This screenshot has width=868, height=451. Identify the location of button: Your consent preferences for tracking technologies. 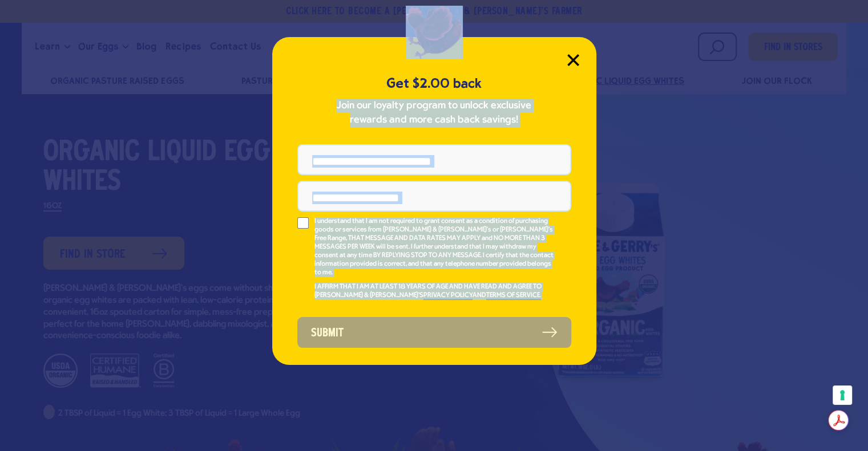
(842, 395).